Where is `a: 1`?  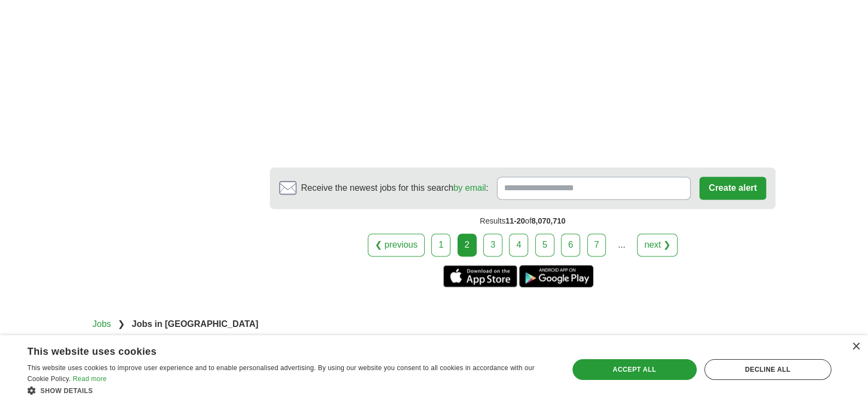 a: 1 is located at coordinates (441, 245).